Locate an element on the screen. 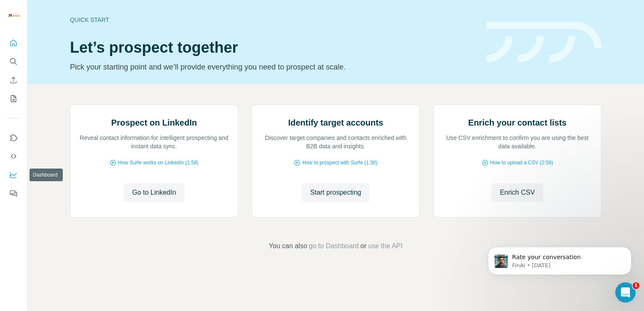  h2: Prospect on LinkedIn is located at coordinates (154, 122).